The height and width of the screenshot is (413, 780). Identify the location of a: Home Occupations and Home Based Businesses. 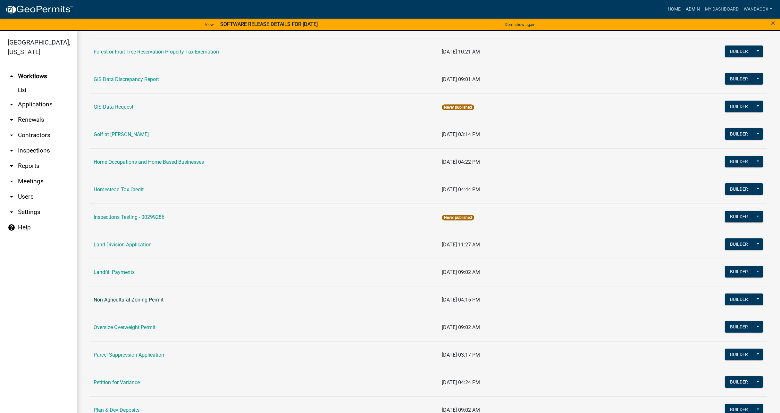
(149, 162).